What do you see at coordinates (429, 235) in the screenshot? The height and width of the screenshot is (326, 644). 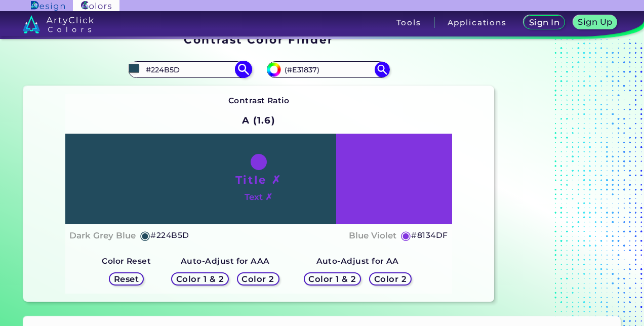 I see `h5: #8134DF` at bounding box center [429, 235].